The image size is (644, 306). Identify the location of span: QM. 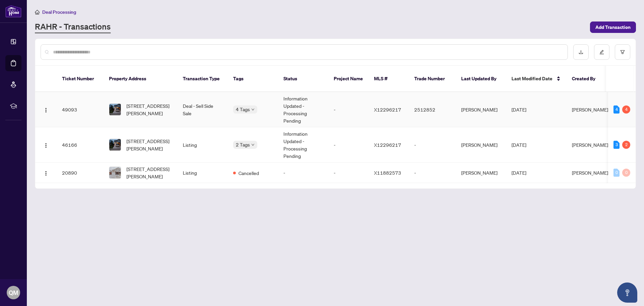
(14, 293).